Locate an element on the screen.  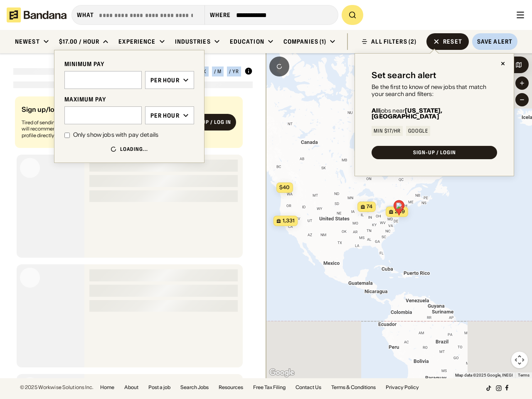
div: Companies (1) is located at coordinates (305, 41).